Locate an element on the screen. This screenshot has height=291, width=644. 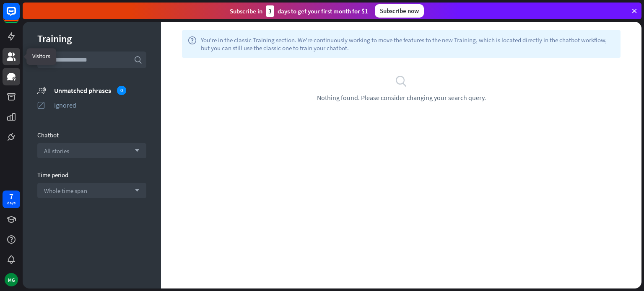
span: Nothing found. Please consider changing your search query. is located at coordinates (401, 97).